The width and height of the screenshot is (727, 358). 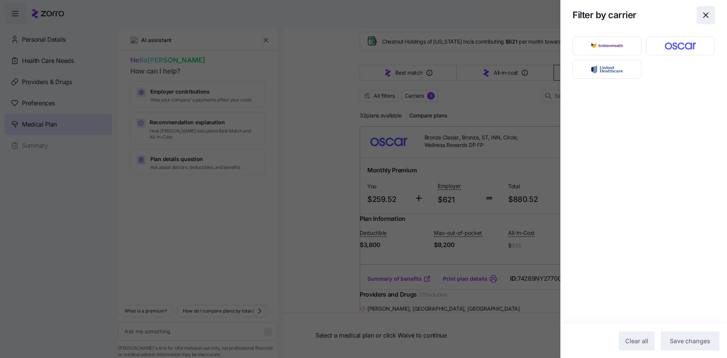 I want to click on img: UnitedHealthcare, so click(x=607, y=69).